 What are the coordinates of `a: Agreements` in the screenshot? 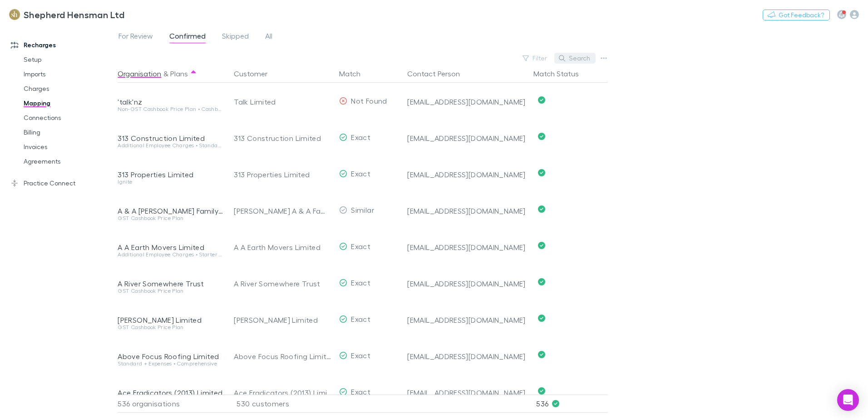 It's located at (68, 162).